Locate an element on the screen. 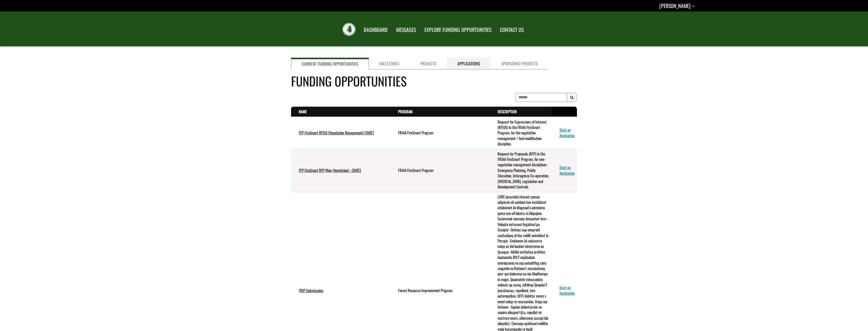 Image resolution: width=868 pixels, height=331 pixels. a: Current Funding Opportunities is located at coordinates (330, 63).